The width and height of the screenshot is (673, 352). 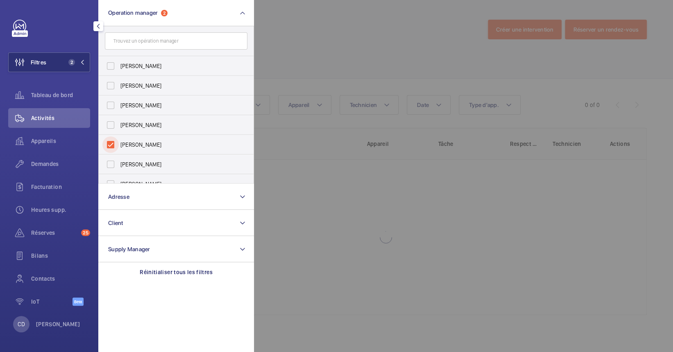 I want to click on span: Contacts, so click(x=61, y=278).